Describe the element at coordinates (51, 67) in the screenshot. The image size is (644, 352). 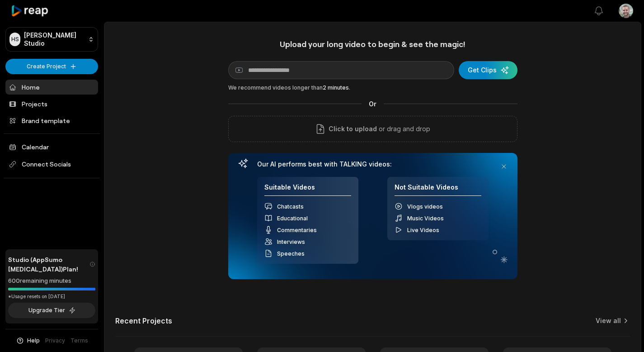
I see `button: Create Project` at that location.